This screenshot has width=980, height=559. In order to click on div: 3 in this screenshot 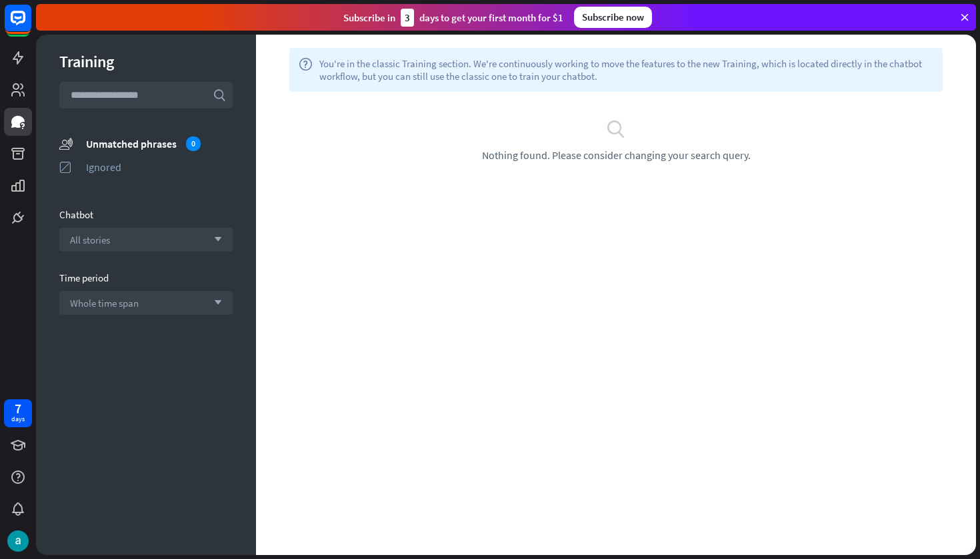, I will do `click(407, 17)`.